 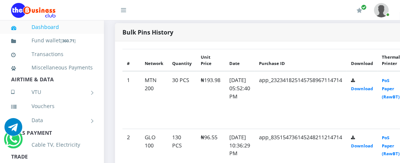 I want to click on td: ₦193.98, so click(x=210, y=100).